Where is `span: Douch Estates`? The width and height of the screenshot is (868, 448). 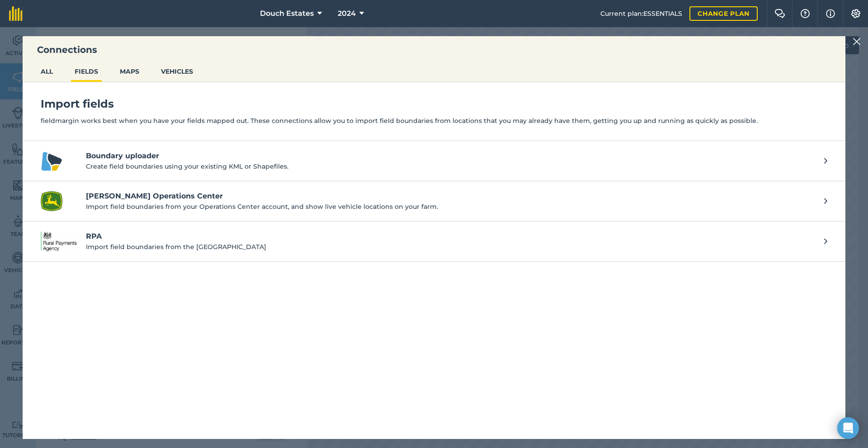 span: Douch Estates is located at coordinates (286, 13).